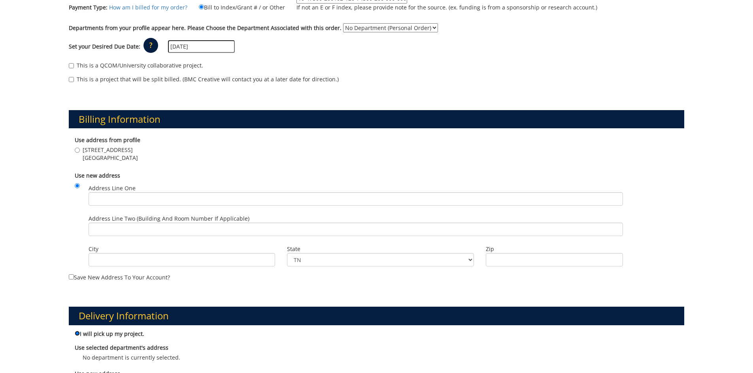 The height and width of the screenshot is (373, 753). I want to click on label: I will pick up my project., so click(109, 334).